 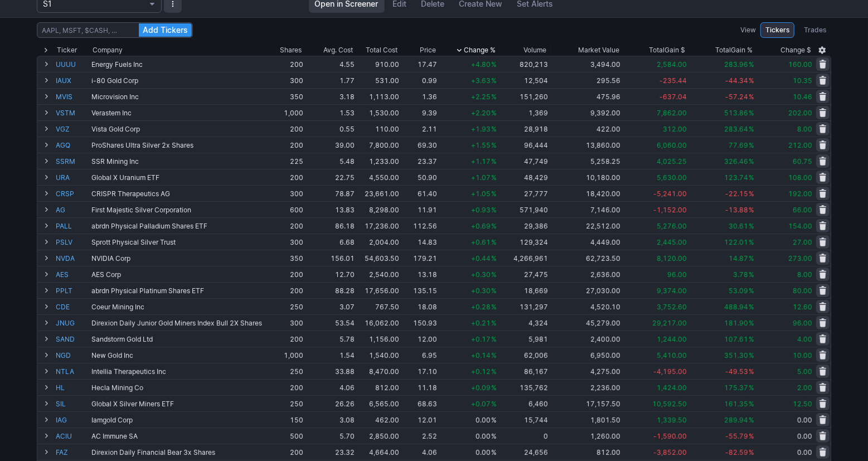 I want to click on td: 13.18, so click(x=420, y=274).